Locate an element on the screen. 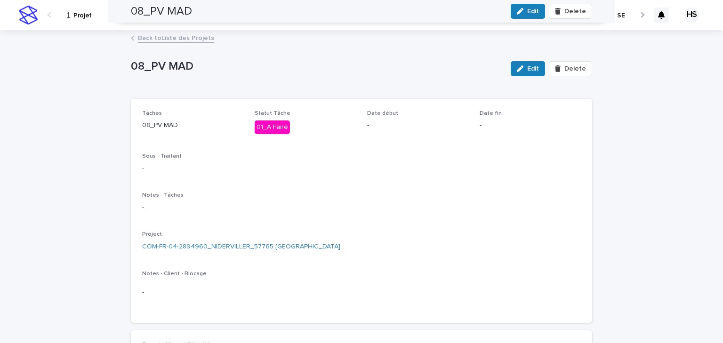 Image resolution: width=723 pixels, height=343 pixels. span: Notes - Tâches is located at coordinates (163, 195).